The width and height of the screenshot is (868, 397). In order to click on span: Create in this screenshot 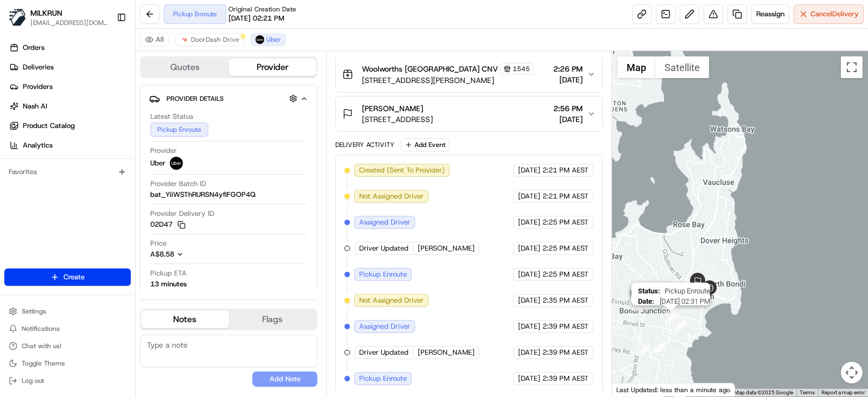, I will do `click(73, 277)`.